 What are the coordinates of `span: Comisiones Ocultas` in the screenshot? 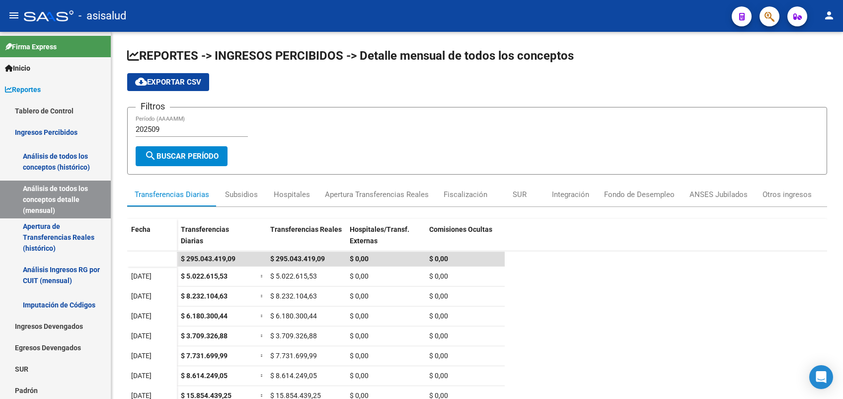 It's located at (461, 229).